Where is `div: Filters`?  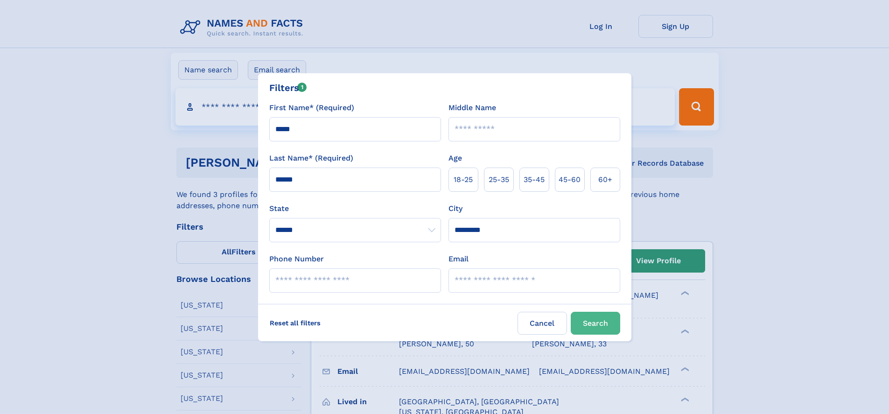
div: Filters is located at coordinates (288, 88).